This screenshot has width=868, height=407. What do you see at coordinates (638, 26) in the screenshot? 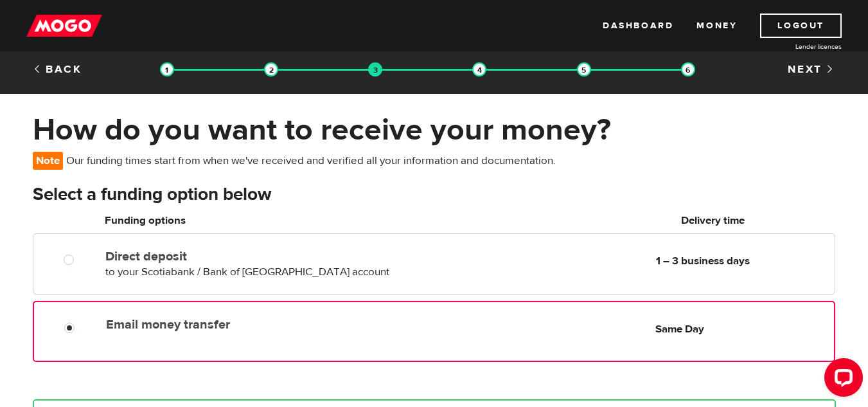
I see `a: Dashboard` at bounding box center [638, 26].